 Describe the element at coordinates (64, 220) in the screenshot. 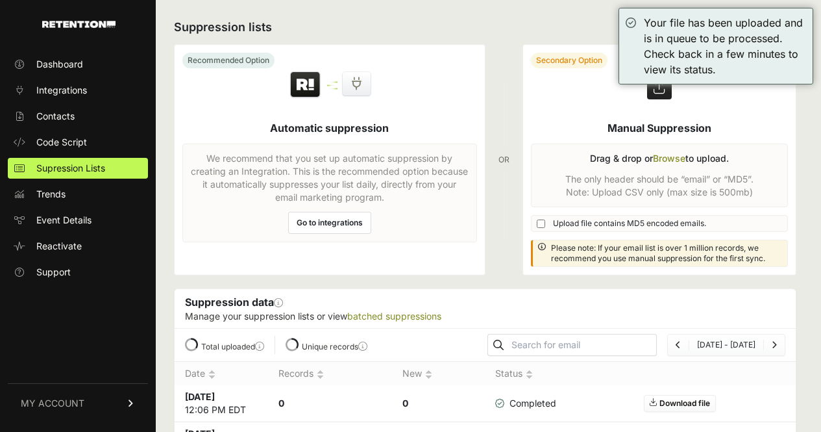

I see `span: Event Details` at that location.